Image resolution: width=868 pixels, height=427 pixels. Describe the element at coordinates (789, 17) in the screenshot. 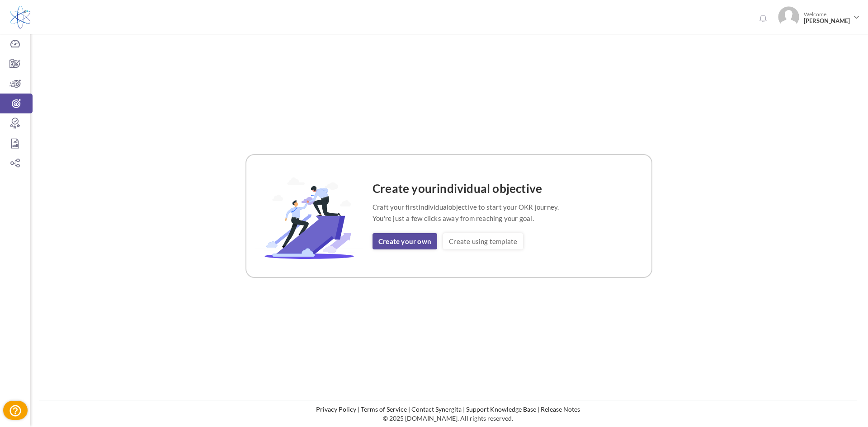

I see `img: Photo` at that location.